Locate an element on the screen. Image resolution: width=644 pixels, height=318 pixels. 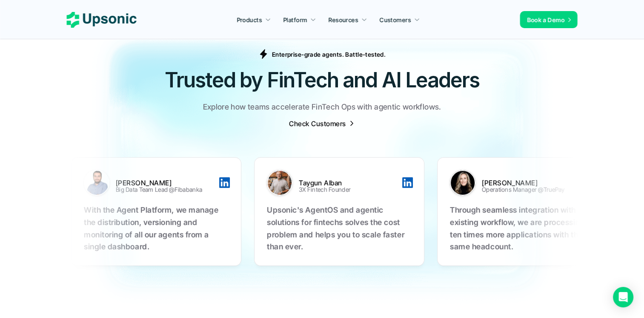
p: Resources is located at coordinates (344, 20).